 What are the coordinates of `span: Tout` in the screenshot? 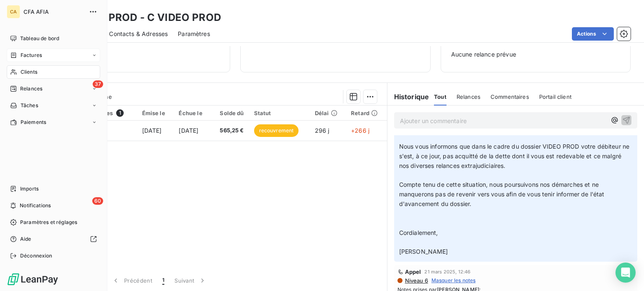 It's located at (440, 97).